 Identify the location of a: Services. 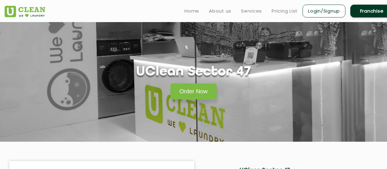
(252, 11).